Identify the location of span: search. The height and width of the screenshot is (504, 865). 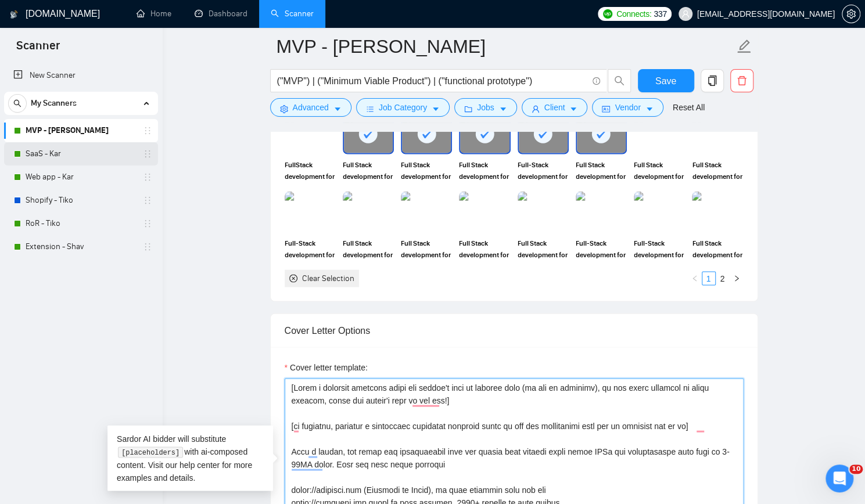
(619, 80).